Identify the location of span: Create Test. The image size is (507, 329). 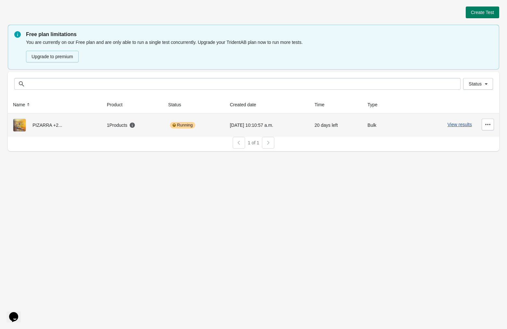
(482, 12).